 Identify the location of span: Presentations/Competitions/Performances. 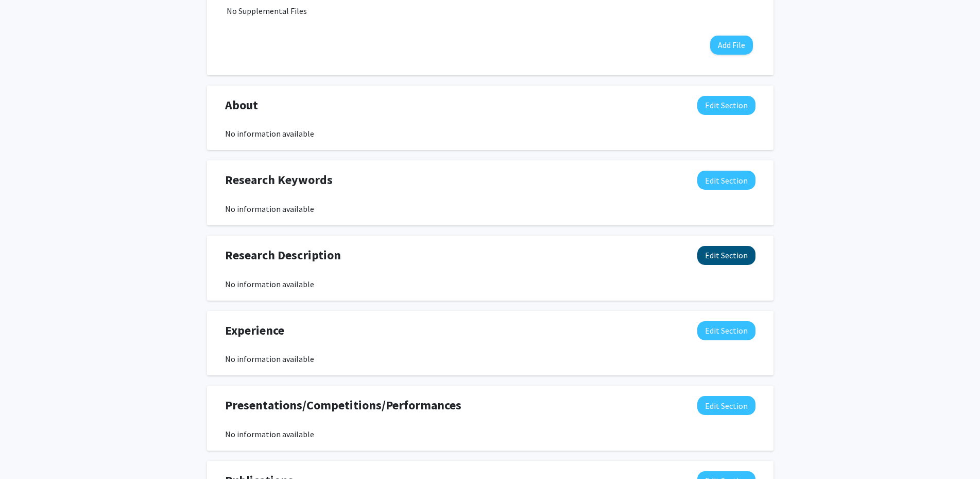
(343, 405).